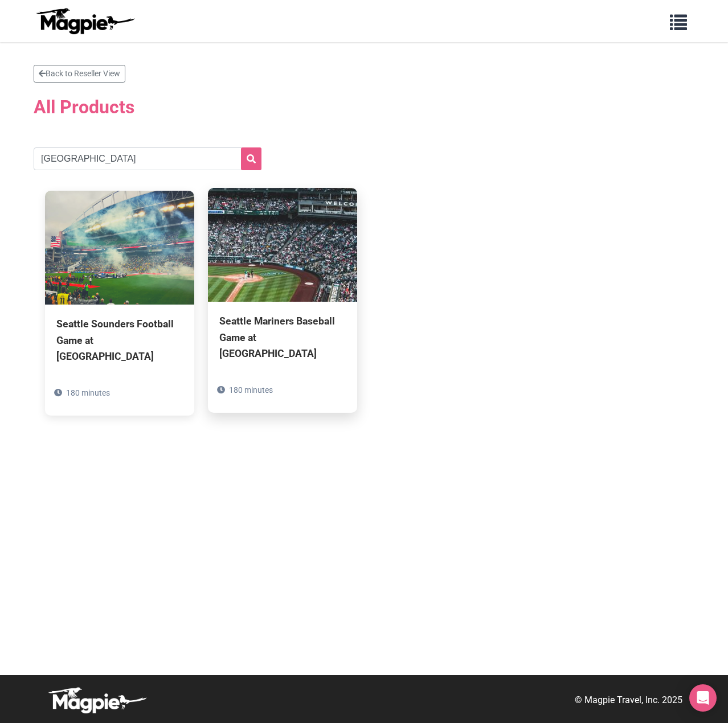  I want to click on img: Seattle Sounders Football Game at Lumen Field, so click(119, 248).